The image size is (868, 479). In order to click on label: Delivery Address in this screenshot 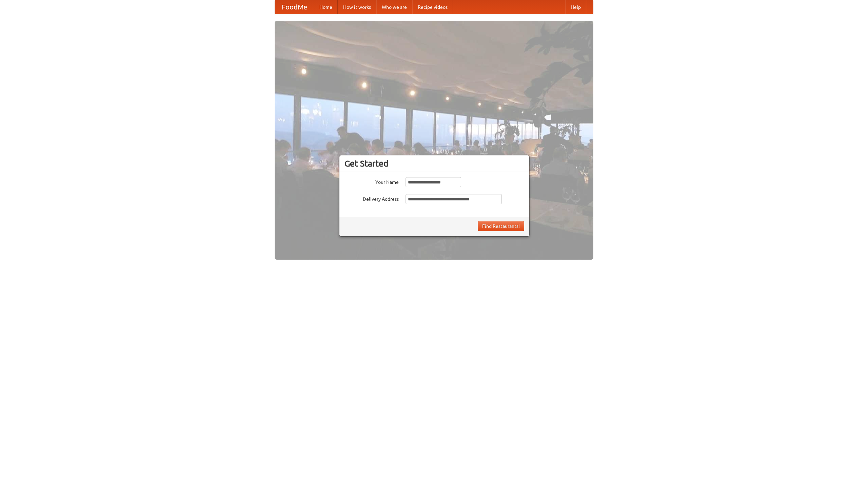, I will do `click(371, 198)`.